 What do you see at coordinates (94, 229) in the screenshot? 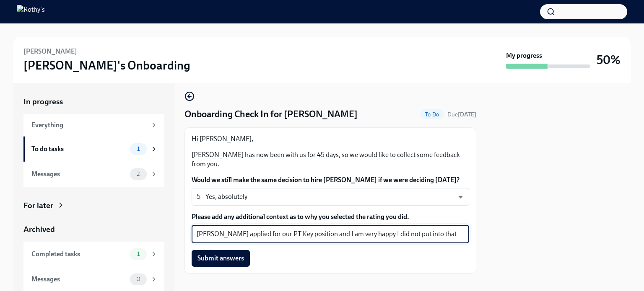
I see `a: Archived` at bounding box center [94, 229].